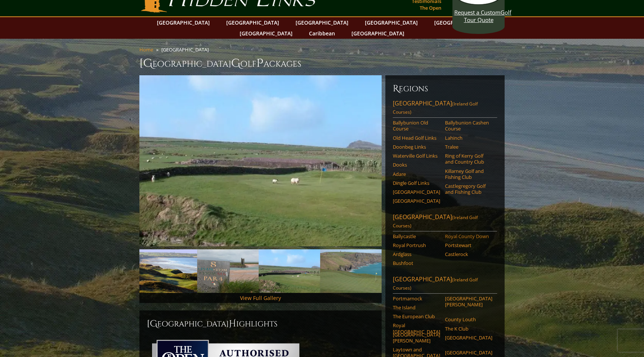  Describe the element at coordinates (416, 147) in the screenshot. I see `a: Doonbeg Links` at that location.